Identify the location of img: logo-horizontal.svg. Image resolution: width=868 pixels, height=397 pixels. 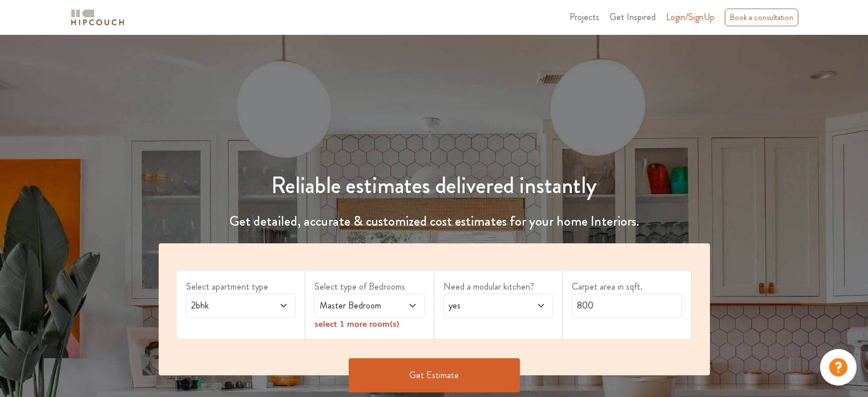
(98, 17).